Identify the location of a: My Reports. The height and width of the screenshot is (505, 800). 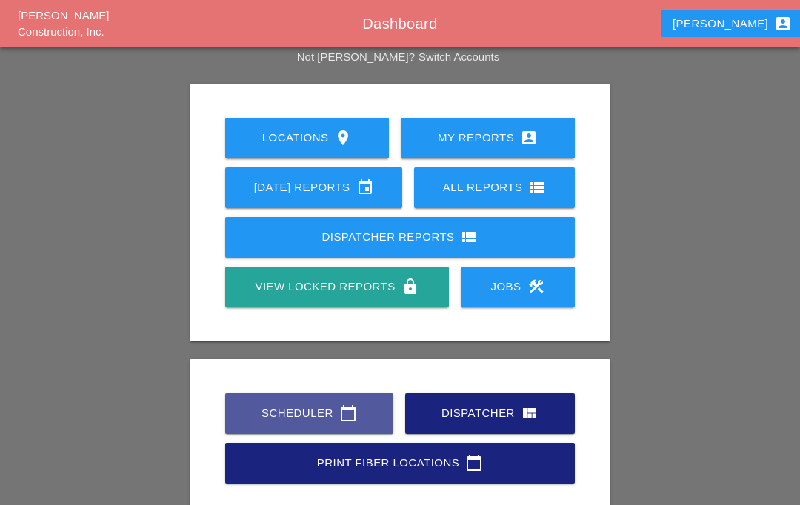
(488, 138).